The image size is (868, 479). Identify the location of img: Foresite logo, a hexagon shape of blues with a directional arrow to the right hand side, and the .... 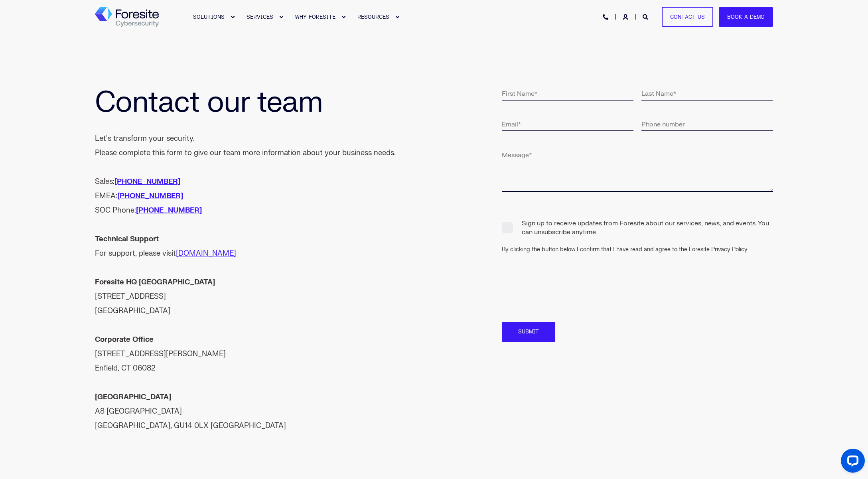
(127, 17).